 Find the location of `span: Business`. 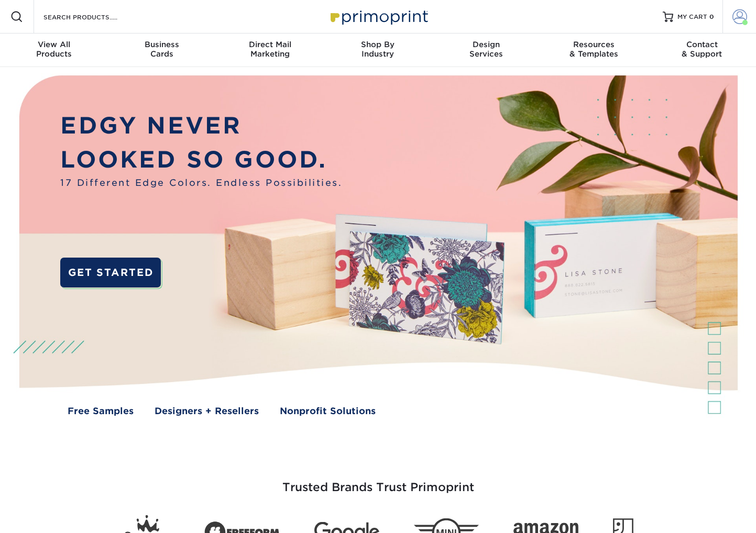

span: Business is located at coordinates (162, 45).